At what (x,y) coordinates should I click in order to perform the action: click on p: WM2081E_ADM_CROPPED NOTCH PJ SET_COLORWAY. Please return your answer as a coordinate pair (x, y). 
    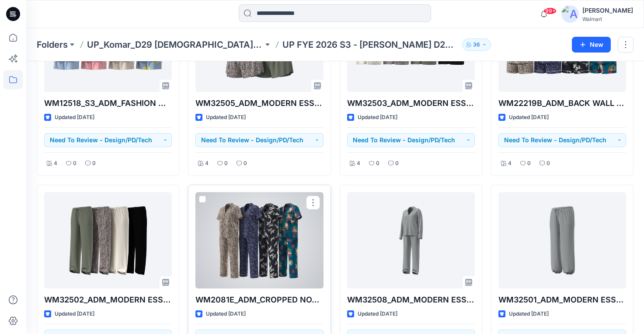
    Looking at the image, I should click on (260, 299).